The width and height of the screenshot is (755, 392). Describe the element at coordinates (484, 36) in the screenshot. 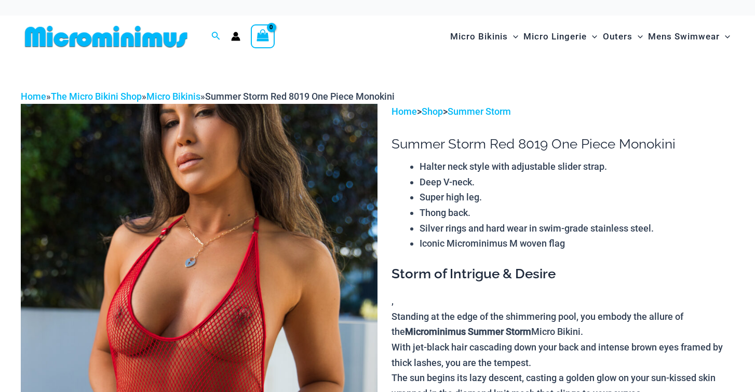

I see `a: Micro BikinisMenu ToggleMenu Toggle` at that location.